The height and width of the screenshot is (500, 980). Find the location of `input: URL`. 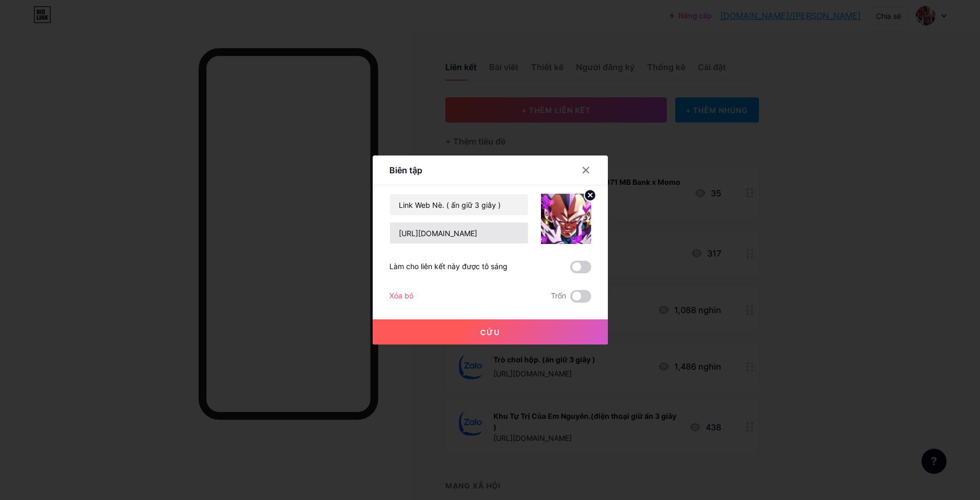

input: URL is located at coordinates (459, 233).